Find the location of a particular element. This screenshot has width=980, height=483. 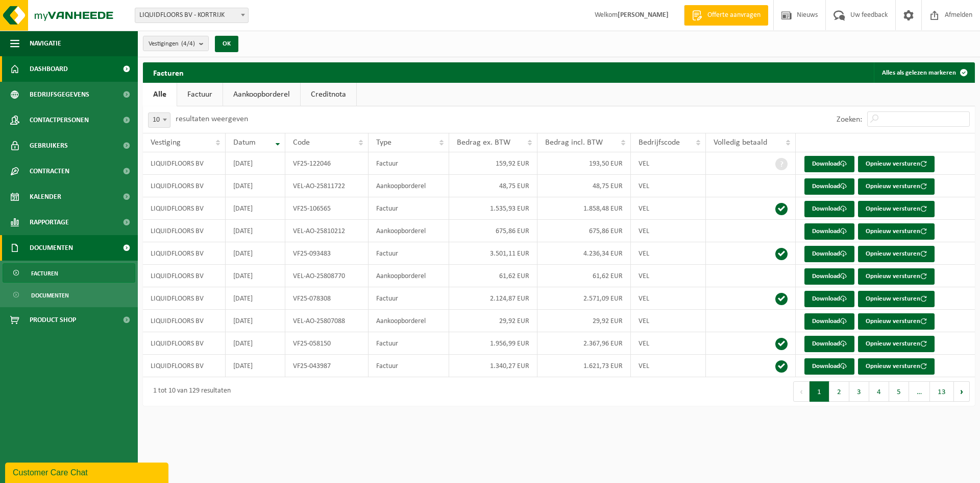

span: Kalender is located at coordinates (45, 196).